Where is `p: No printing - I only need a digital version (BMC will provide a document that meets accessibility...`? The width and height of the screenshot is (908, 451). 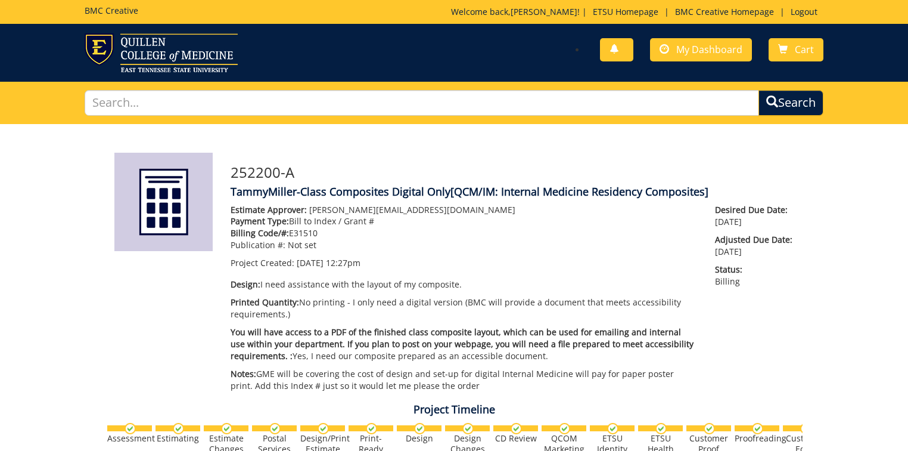 p: No printing - I only need a digital version (BMC will provide a document that meets accessibility... is located at coordinates (464, 308).